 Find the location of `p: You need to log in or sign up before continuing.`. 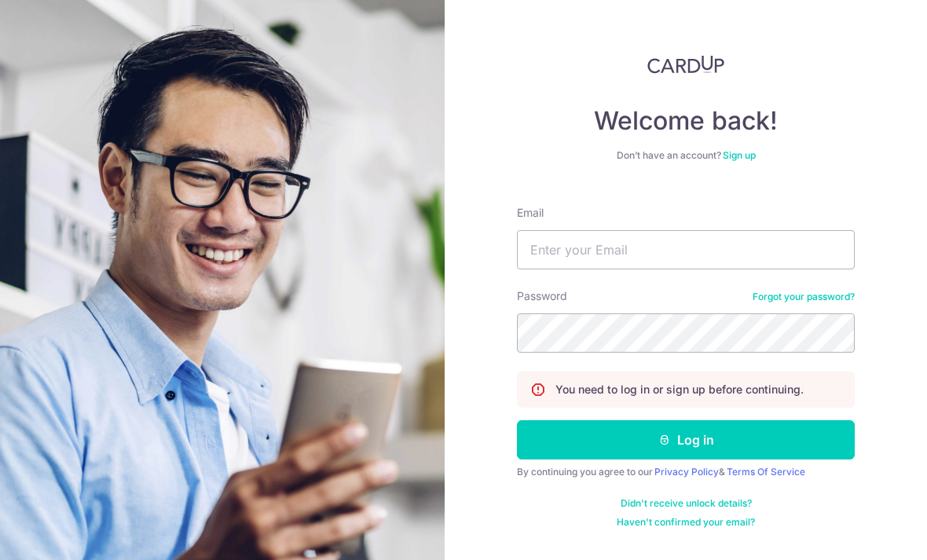

p: You need to log in or sign up before continuing. is located at coordinates (679, 389).